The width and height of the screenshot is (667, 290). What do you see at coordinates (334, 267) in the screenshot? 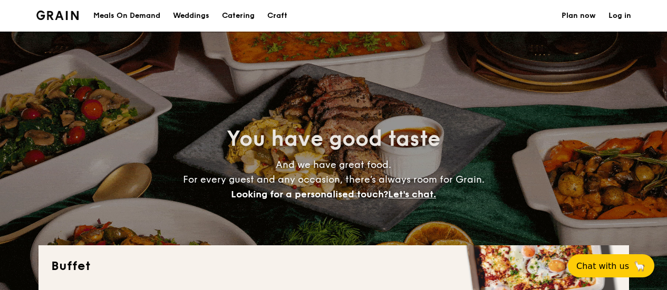
I see `h2: Buffet` at bounding box center [334, 267].